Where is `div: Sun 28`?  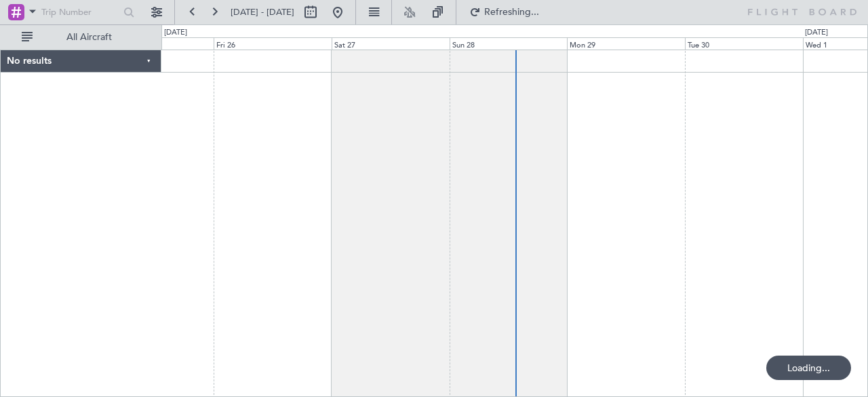 div: Sun 28 is located at coordinates (509, 43).